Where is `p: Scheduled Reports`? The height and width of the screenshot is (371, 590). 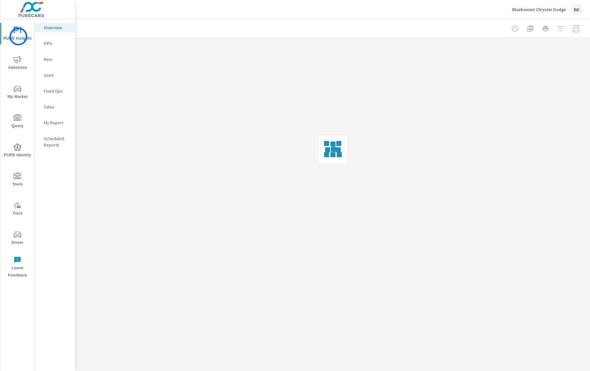 p: Scheduled Reports is located at coordinates (57, 142).